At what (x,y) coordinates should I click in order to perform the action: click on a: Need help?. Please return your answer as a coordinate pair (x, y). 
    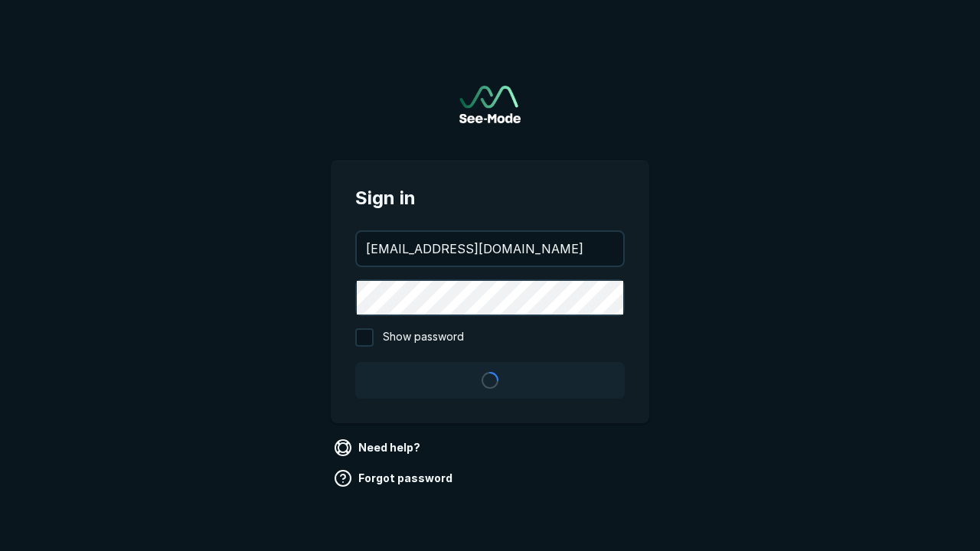
    Looking at the image, I should click on (378, 447).